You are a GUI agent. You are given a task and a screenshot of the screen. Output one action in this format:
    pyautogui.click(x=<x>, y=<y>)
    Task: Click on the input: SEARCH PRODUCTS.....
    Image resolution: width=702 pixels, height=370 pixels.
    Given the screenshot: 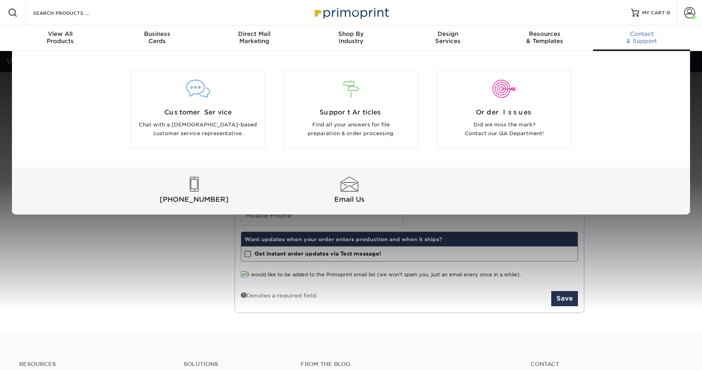 What is the action you would take?
    pyautogui.click(x=71, y=13)
    